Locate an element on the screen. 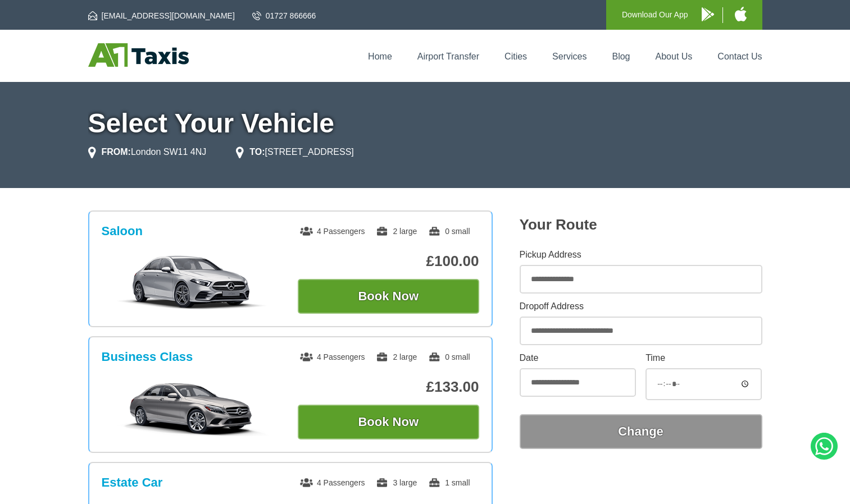 This screenshot has width=850, height=504. a: About Us is located at coordinates (674, 56).